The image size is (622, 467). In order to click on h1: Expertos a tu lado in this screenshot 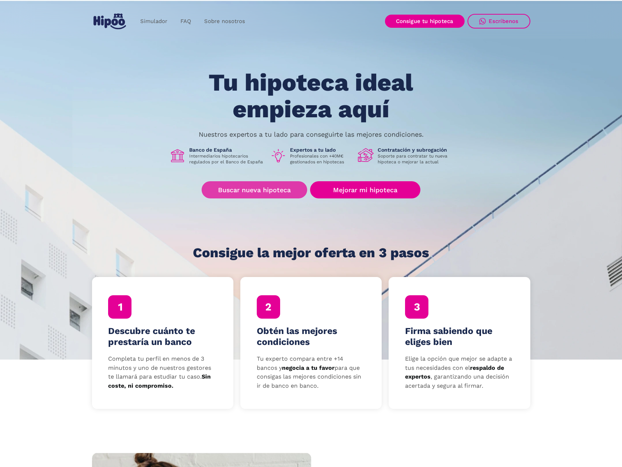, I will do `click(321, 150)`.